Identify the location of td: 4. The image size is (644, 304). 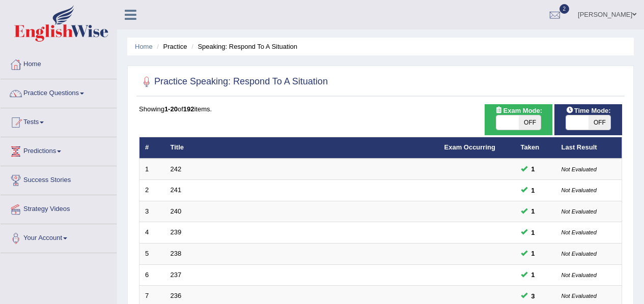
(152, 233).